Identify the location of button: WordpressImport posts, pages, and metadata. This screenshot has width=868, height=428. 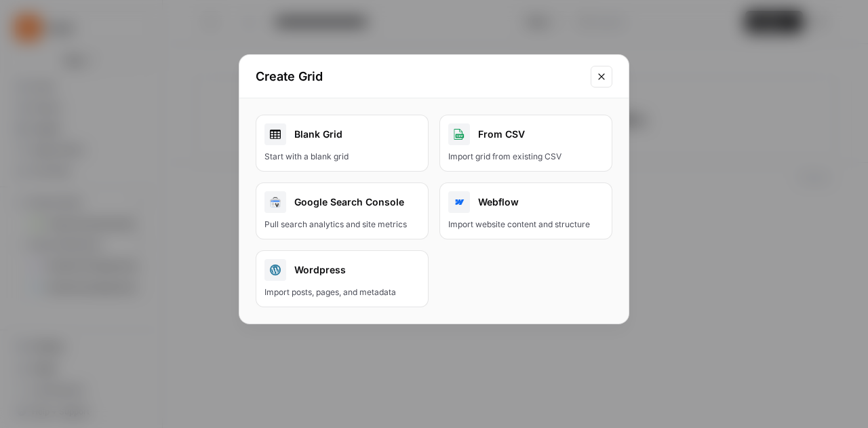
(342, 279).